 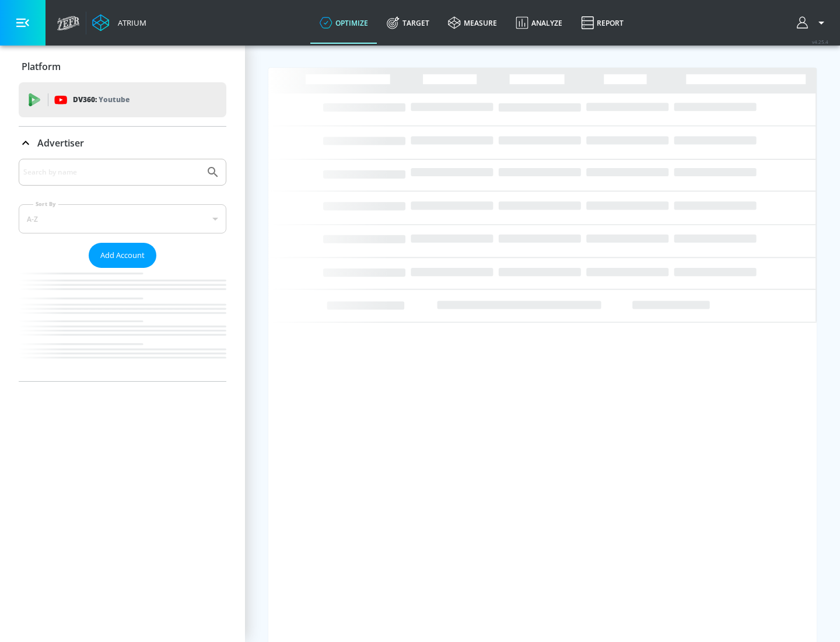 What do you see at coordinates (130, 23) in the screenshot?
I see `div: Atrium` at bounding box center [130, 23].